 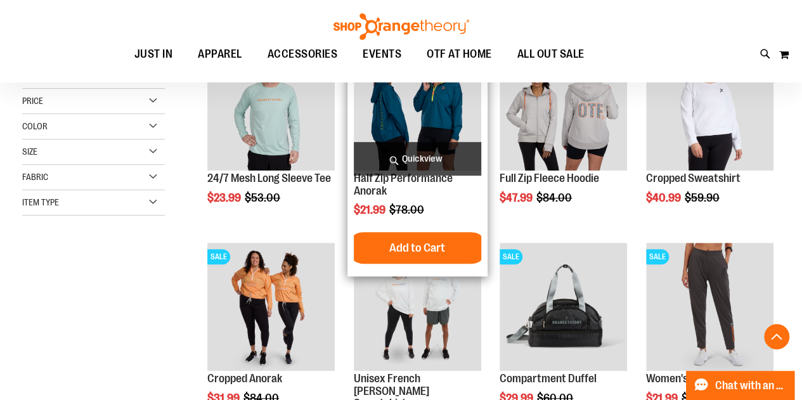 What do you see at coordinates (245, 379) in the screenshot?
I see `a: Cropped Anorak` at bounding box center [245, 379].